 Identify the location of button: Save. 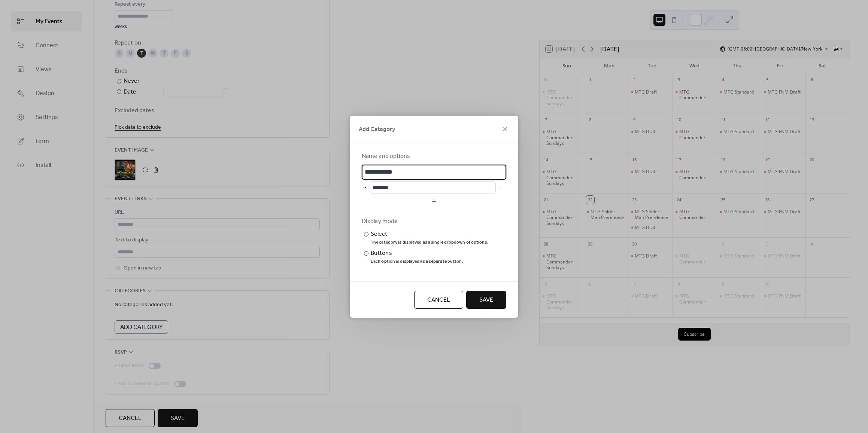
(486, 300).